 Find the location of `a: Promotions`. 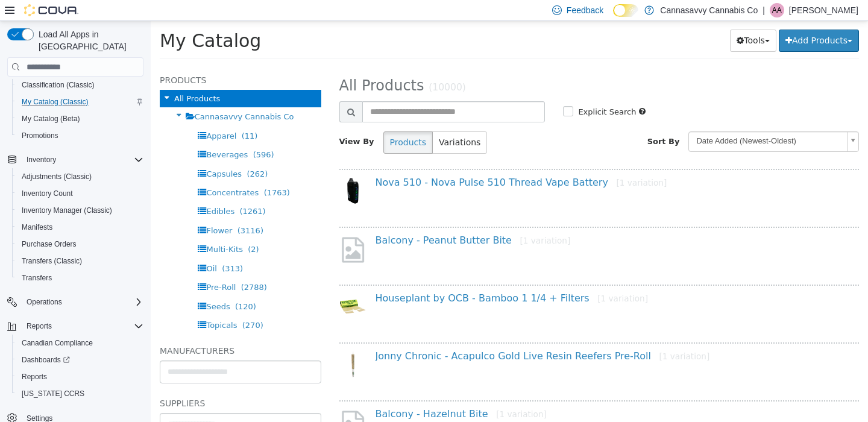

a: Promotions is located at coordinates (40, 136).